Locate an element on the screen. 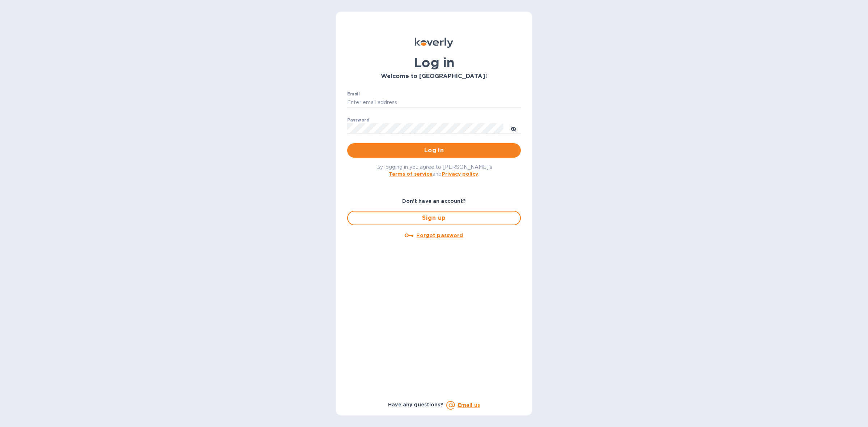  label: Email is located at coordinates (353, 94).